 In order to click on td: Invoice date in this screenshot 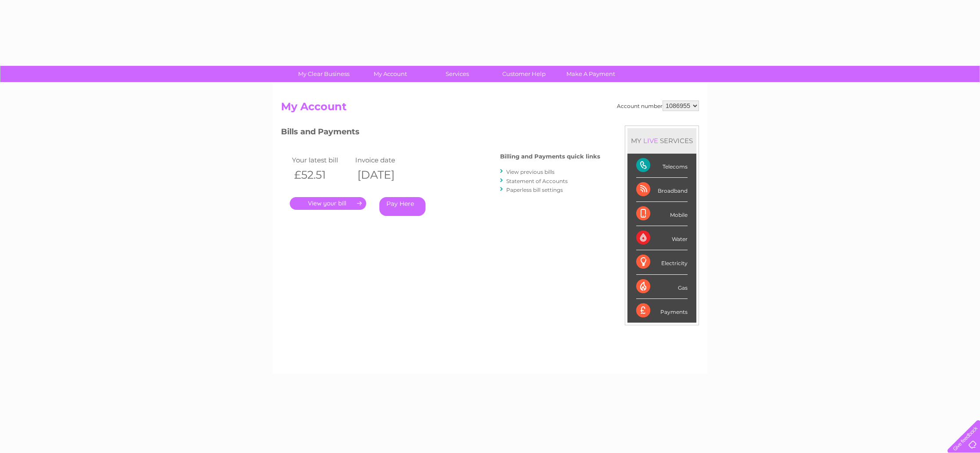, I will do `click(384, 159)`.